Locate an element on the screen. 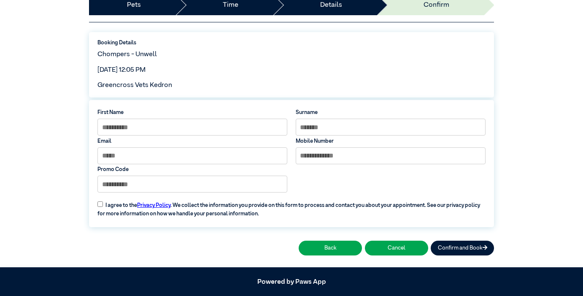 The height and width of the screenshot is (296, 583). label: Promo Code is located at coordinates (192, 169).